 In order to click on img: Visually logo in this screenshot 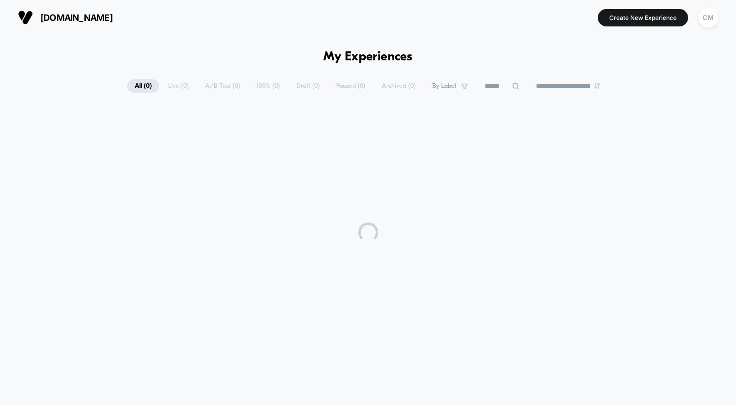, I will do `click(25, 17)`.